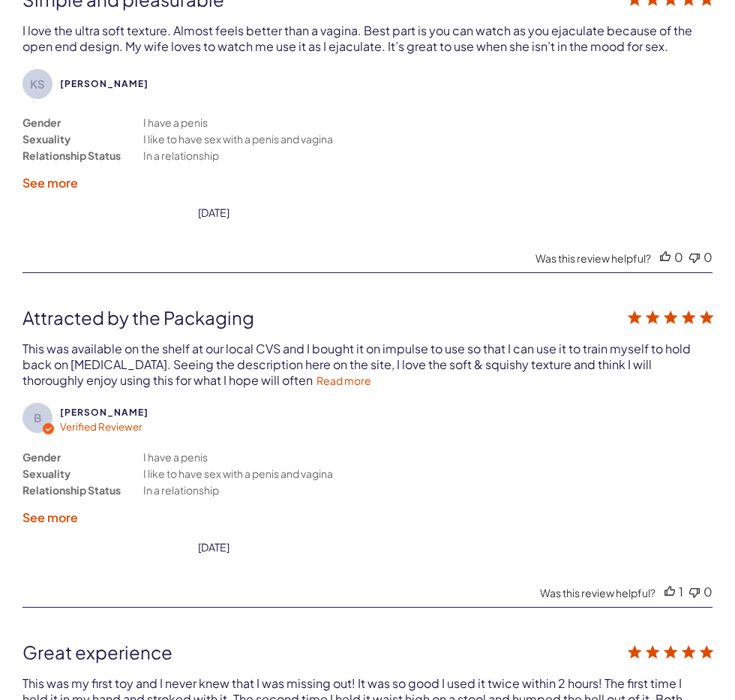 Image resolution: width=735 pixels, height=700 pixels. I want to click on a: Read more, so click(343, 380).